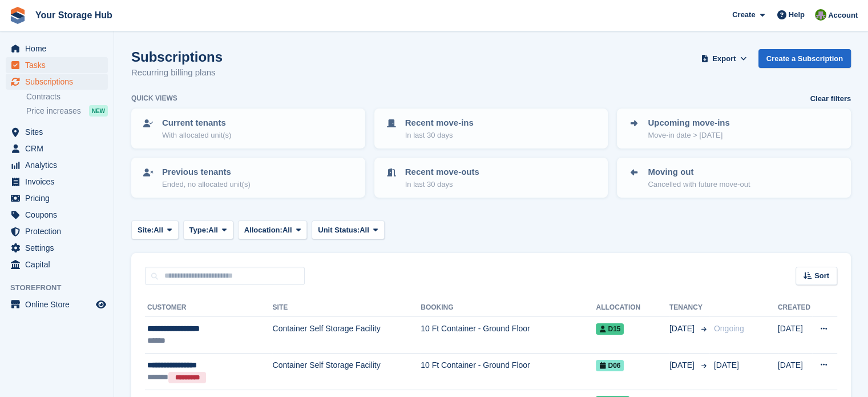  What do you see at coordinates (439, 123) in the screenshot?
I see `p: Recent move-ins` at bounding box center [439, 123].